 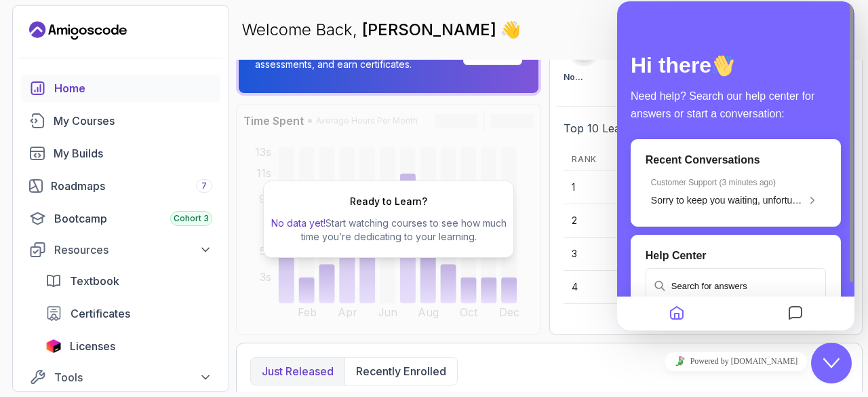 What do you see at coordinates (100, 313) in the screenshot?
I see `span: Certificates` at bounding box center [100, 313].